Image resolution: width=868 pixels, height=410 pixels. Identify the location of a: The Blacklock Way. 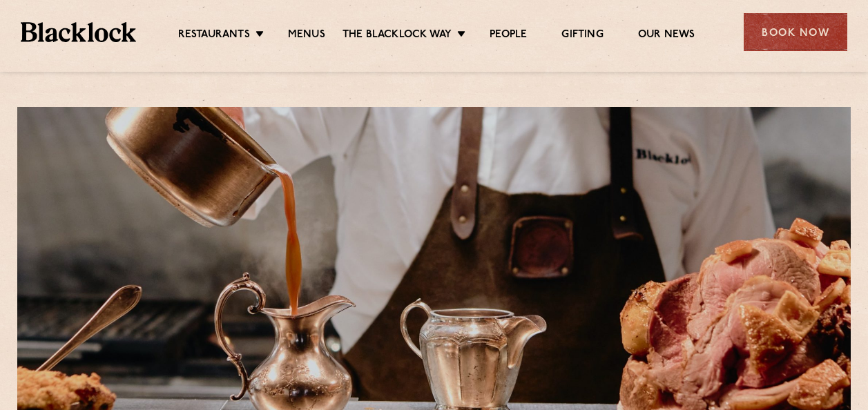
(397, 36).